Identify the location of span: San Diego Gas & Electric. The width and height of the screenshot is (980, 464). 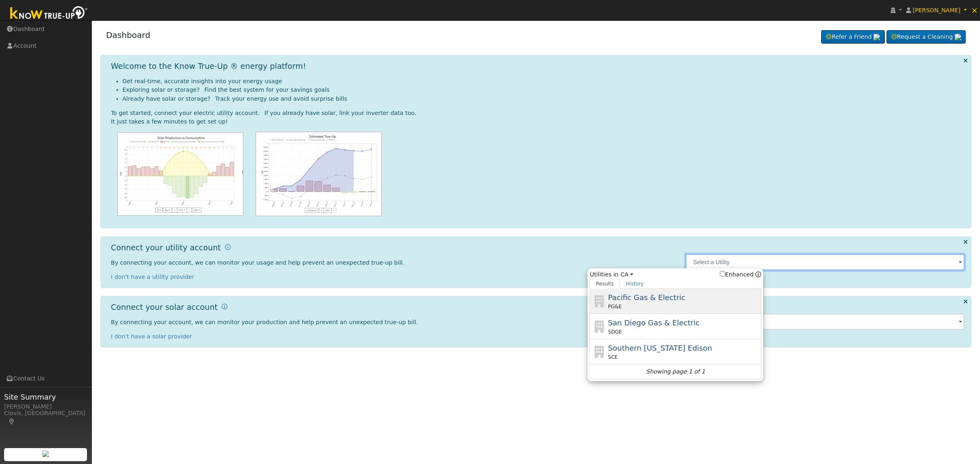
(654, 323).